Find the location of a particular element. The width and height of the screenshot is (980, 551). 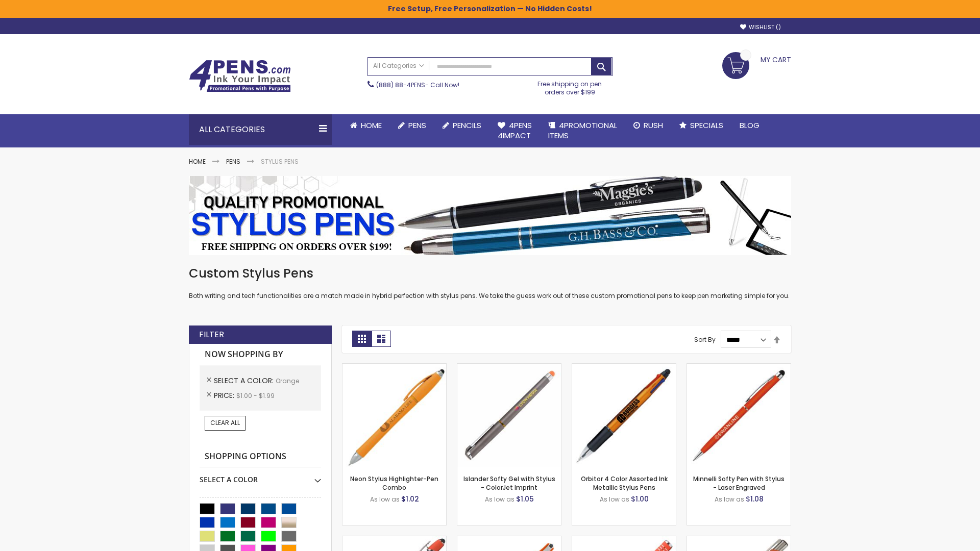

img: Orbitor 4 Color Assorted Ink Metallic Stylus Pens-Orange is located at coordinates (623, 415).